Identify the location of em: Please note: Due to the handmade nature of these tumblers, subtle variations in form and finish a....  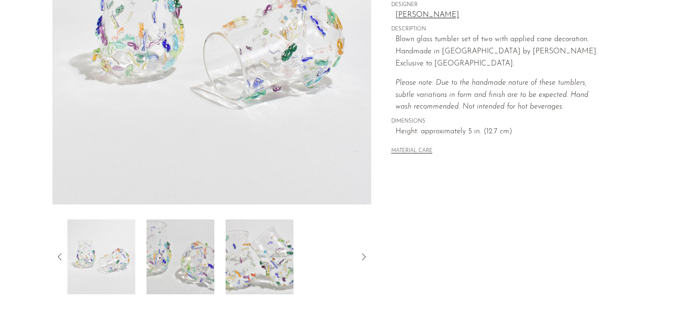
(493, 95).